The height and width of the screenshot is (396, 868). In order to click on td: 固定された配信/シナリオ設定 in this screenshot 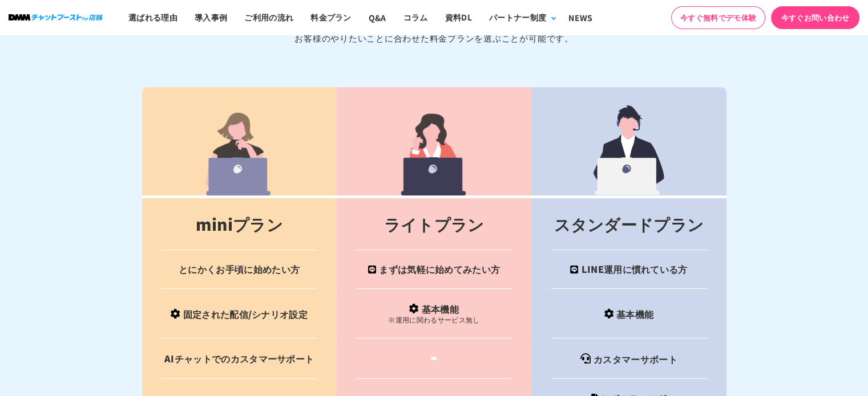, I will do `click(239, 314)`.